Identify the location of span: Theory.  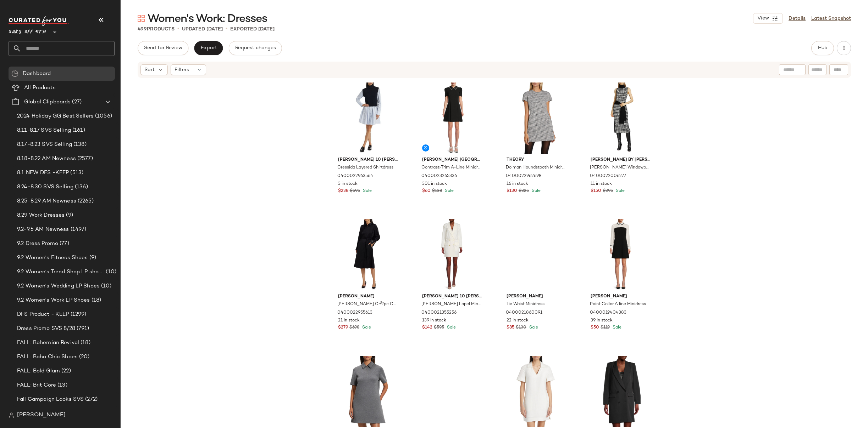
(536, 160).